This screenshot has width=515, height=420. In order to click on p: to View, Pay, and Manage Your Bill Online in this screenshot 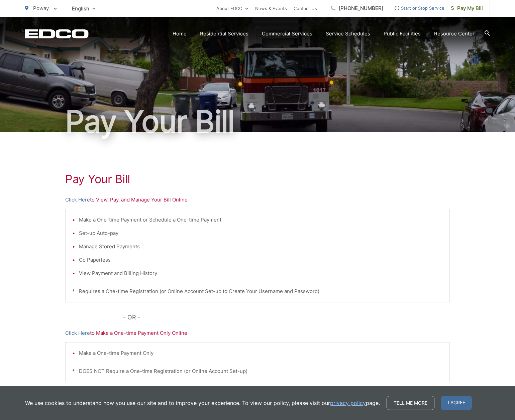, I will do `click(258, 200)`.